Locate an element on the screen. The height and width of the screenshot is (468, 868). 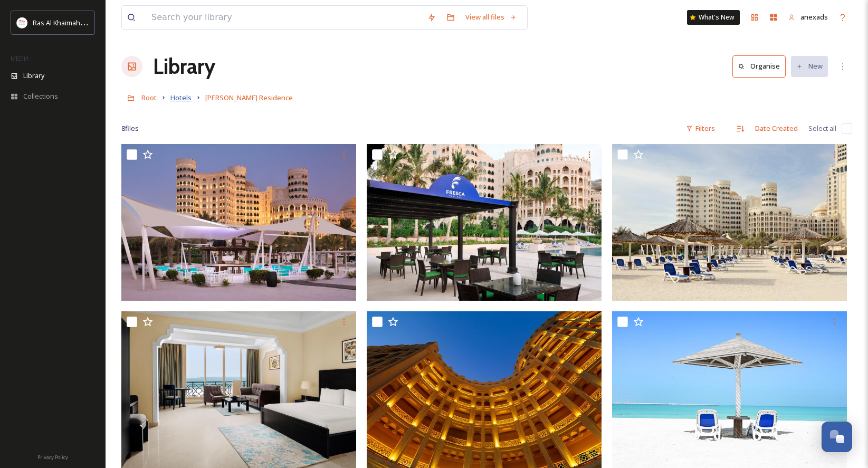
a: Organise is located at coordinates (762, 66).